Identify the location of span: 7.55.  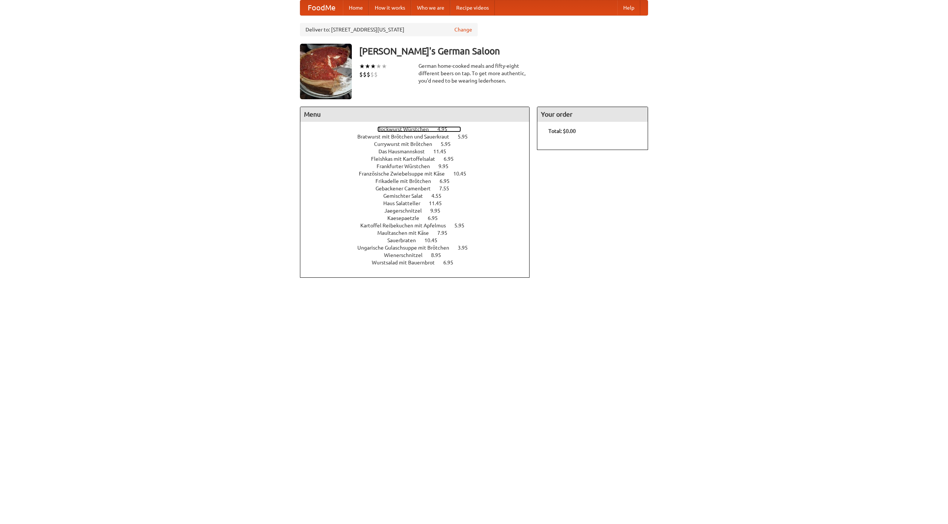
(448, 188).